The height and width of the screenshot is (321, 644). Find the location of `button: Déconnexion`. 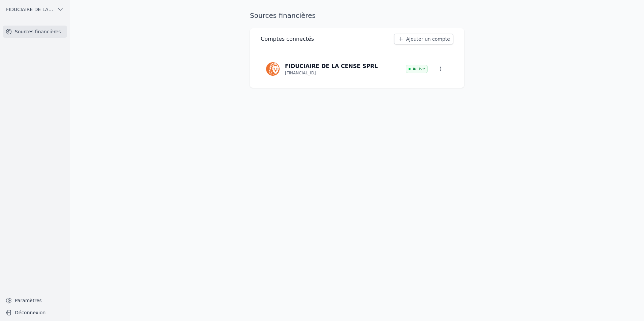

button: Déconnexion is located at coordinates (35, 312).